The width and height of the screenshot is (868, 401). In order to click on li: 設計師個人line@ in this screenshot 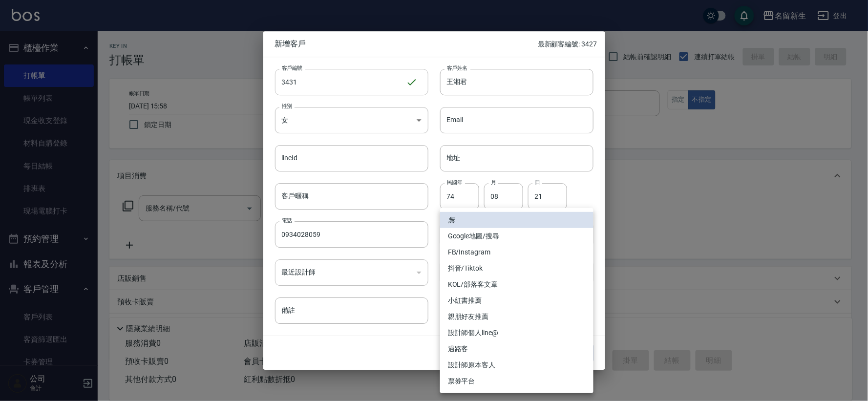, I will do `click(517, 333)`.